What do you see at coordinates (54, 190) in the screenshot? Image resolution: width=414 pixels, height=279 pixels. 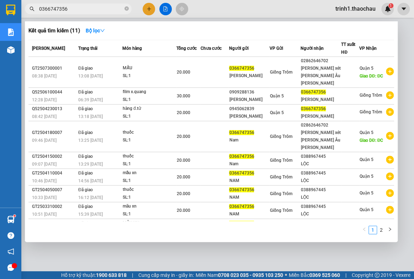 I see `div: GT2504050007` at bounding box center [54, 190].